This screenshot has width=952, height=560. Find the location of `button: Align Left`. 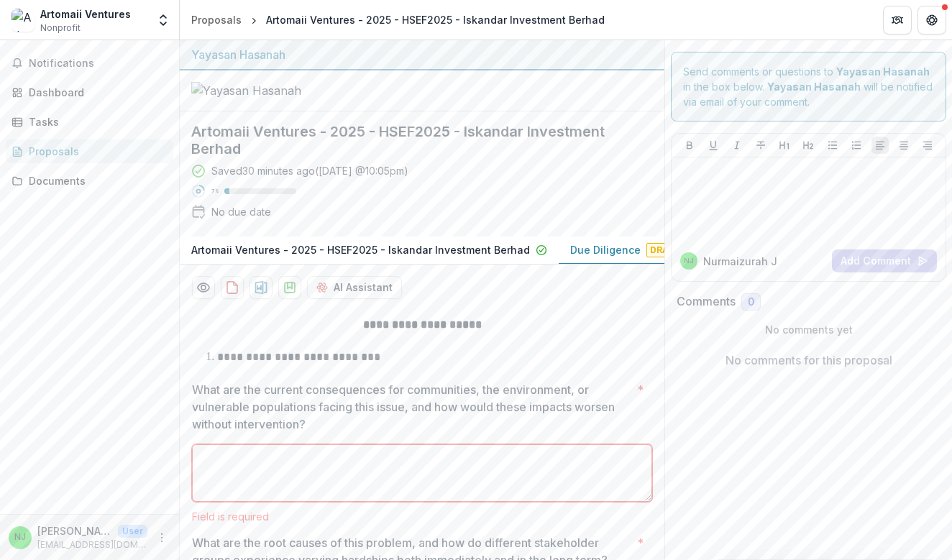

button: Align Left is located at coordinates (880, 145).